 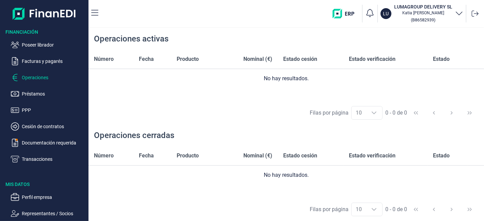 I want to click on button: Perfil empresa, so click(x=48, y=197).